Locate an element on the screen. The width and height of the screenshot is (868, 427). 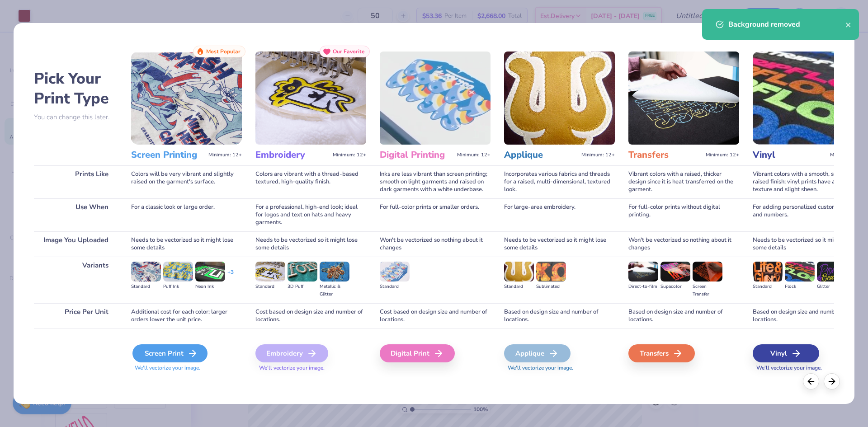
button: close is located at coordinates (849, 24).